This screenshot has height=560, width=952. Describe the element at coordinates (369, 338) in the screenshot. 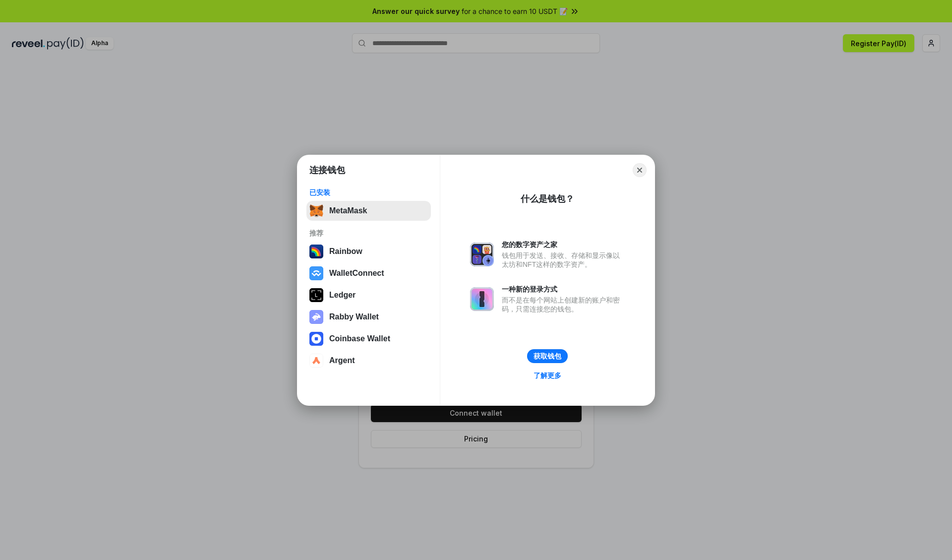

I see `button: Coinbase Wallet` at that location.